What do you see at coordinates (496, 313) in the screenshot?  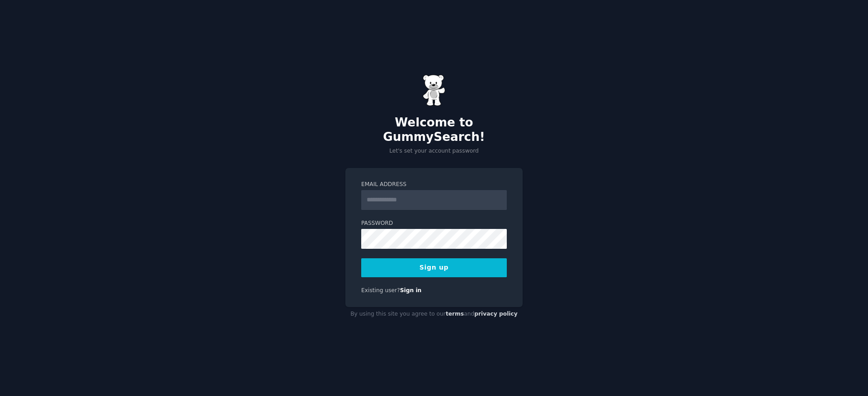 I see `a: privacy policy` at bounding box center [496, 313].